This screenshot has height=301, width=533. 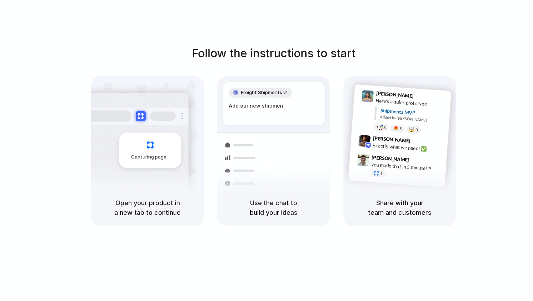 What do you see at coordinates (408, 148) in the screenshot?
I see `div: Exactly what we need! ✅` at bounding box center [408, 148].